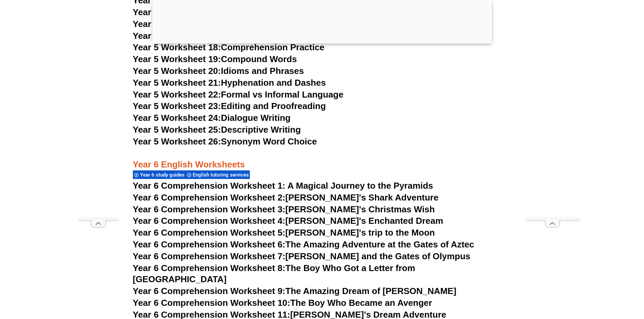  I want to click on span: Year 5 Worksheet 25:, so click(177, 130).